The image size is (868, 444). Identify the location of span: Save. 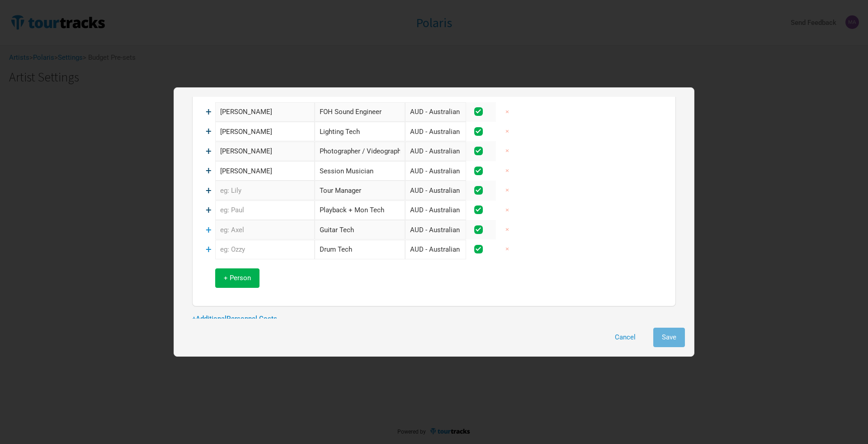
(669, 337).